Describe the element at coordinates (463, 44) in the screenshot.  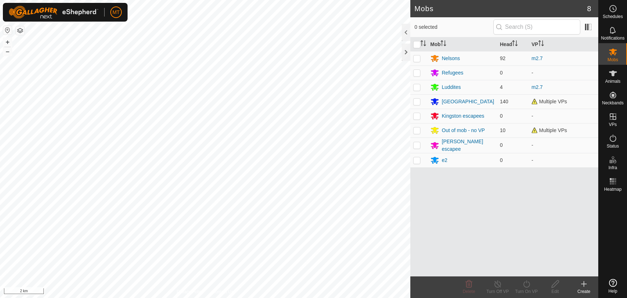
I see `th: Mob` at that location.